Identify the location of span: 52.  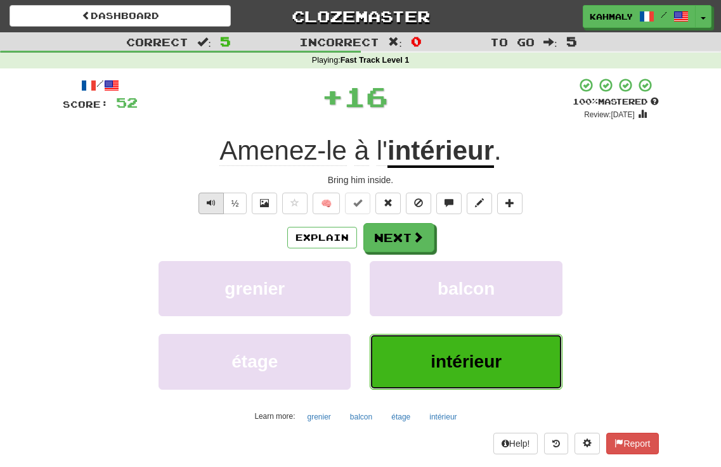
(127, 102).